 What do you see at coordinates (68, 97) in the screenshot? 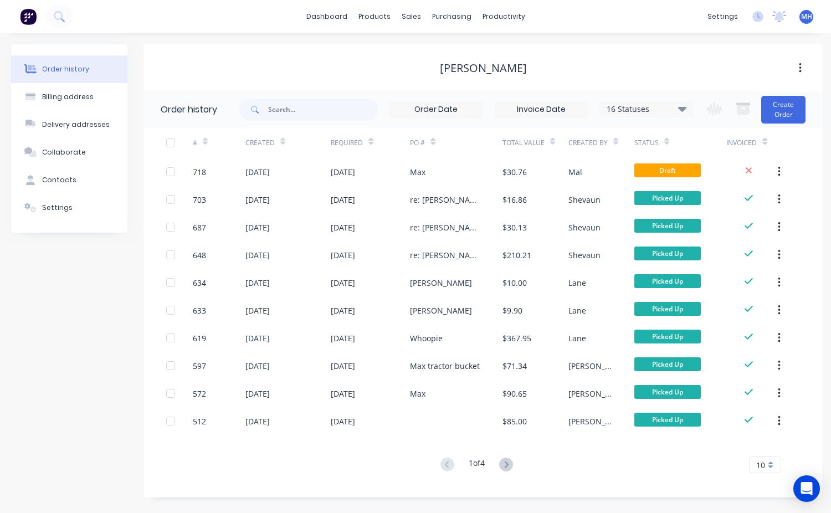
I see `div: Billing address` at bounding box center [68, 97].